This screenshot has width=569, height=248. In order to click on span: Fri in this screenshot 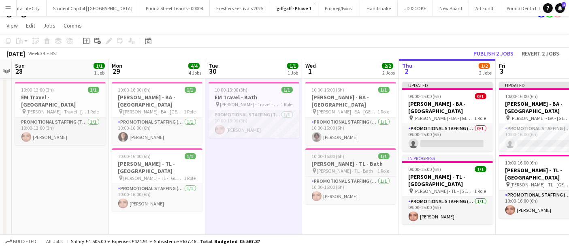, I will do `click(502, 66)`.